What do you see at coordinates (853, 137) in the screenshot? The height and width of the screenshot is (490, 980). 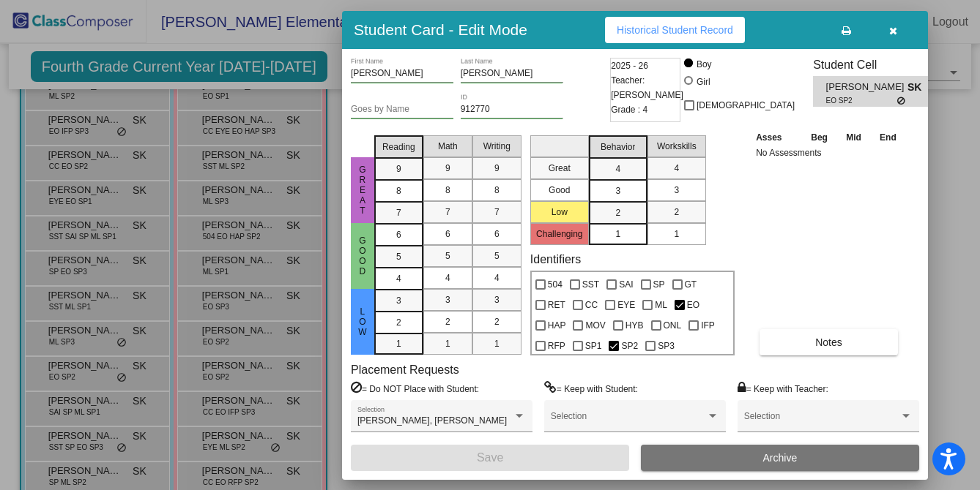 I see `th: Mid` at bounding box center [853, 137].